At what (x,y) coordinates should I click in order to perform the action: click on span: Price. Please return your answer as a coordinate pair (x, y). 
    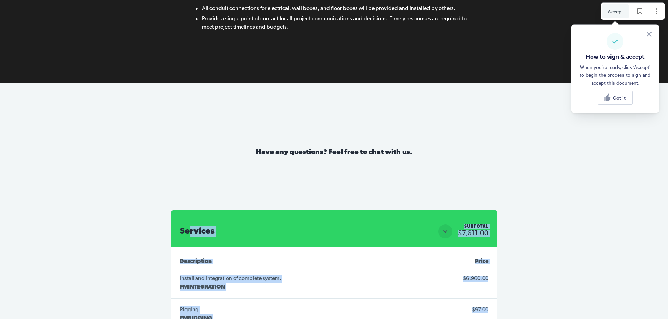
    Looking at the image, I should click on (482, 262).